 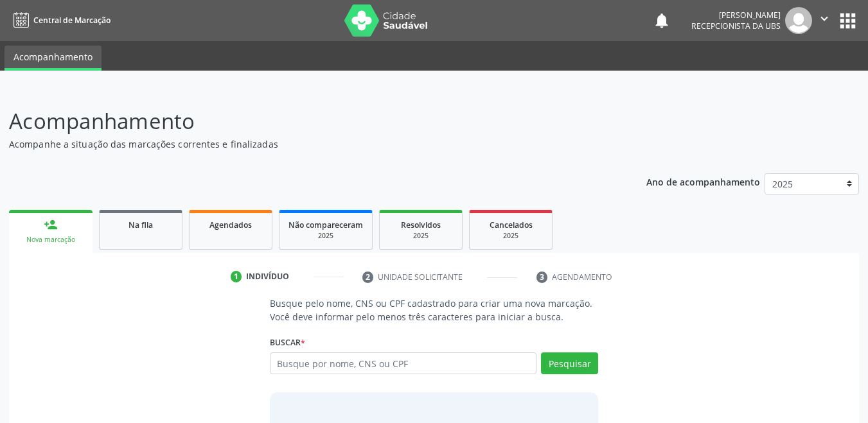 What do you see at coordinates (52, 58) in the screenshot?
I see `a: Acompanhamento` at bounding box center [52, 58].